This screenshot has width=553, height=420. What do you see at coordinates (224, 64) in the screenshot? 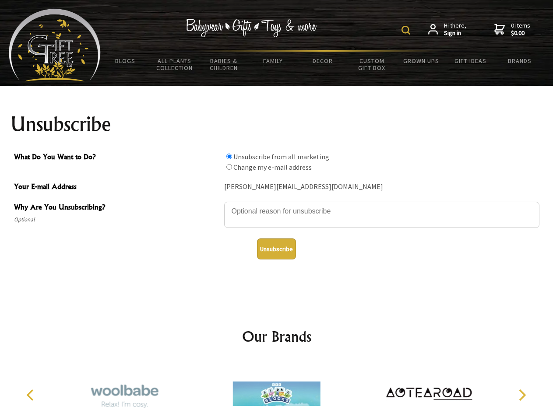
I see `a: Babies & Children` at bounding box center [224, 64].